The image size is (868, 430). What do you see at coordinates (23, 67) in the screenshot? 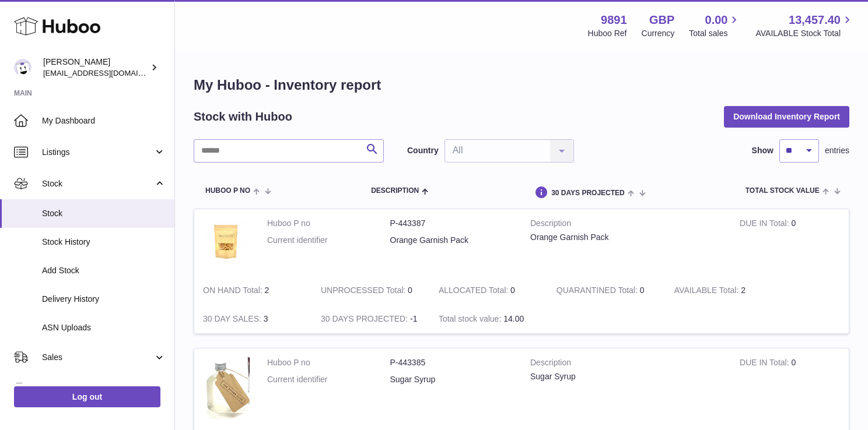
I see `img: ro@thebitterclub.co.uk` at bounding box center [23, 67].